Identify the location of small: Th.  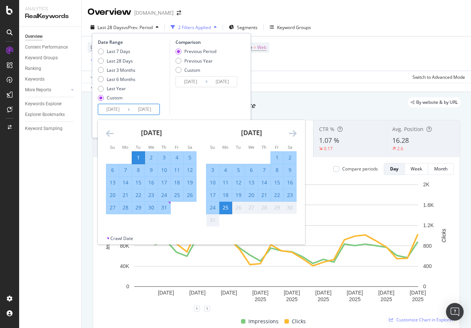
(164, 147).